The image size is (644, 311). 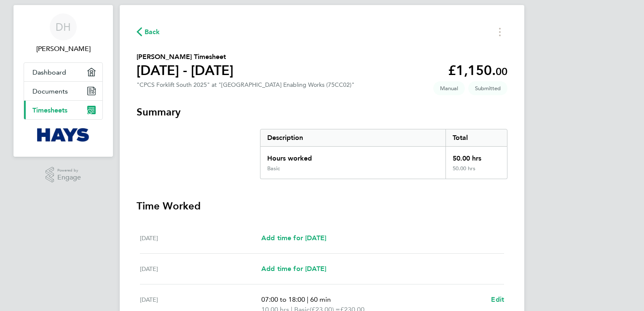 What do you see at coordinates (63, 27) in the screenshot?
I see `span: DH` at bounding box center [63, 27].